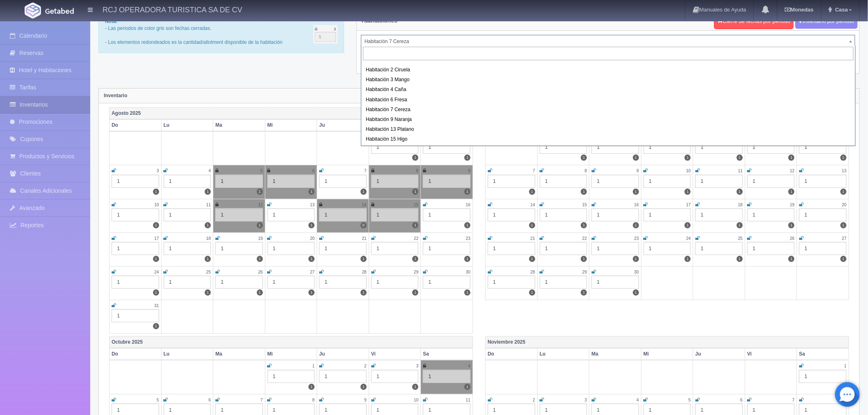 The image size is (868, 415). I want to click on div: Habitación 4 Caña, so click(609, 90).